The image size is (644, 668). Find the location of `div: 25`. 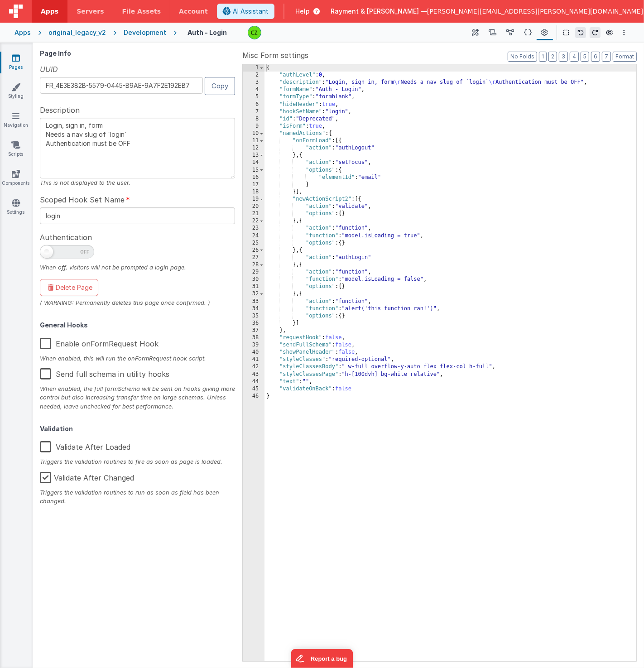

div: 25 is located at coordinates (254, 243).